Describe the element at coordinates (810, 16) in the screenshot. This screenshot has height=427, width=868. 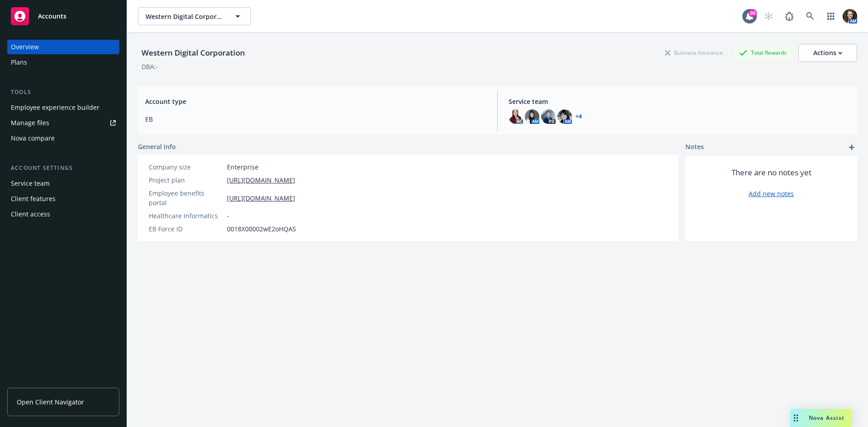
I see `a: Search` at that location.